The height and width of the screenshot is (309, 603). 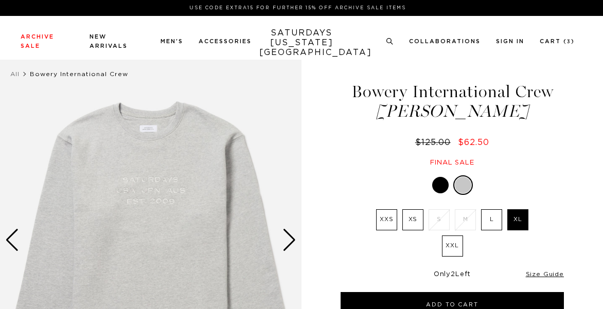 What do you see at coordinates (452, 163) in the screenshot?
I see `div: Final sale` at bounding box center [452, 163].